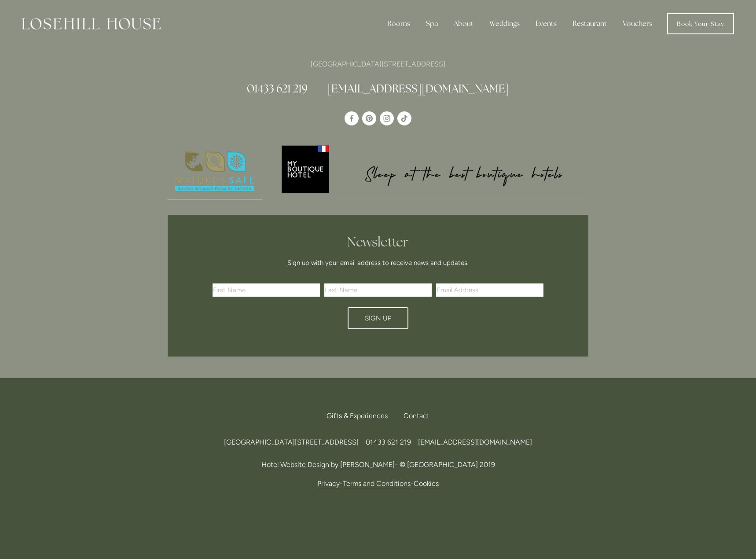 This screenshot has width=756, height=559. Describe the element at coordinates (426, 483) in the screenshot. I see `a: Cookies` at that location.